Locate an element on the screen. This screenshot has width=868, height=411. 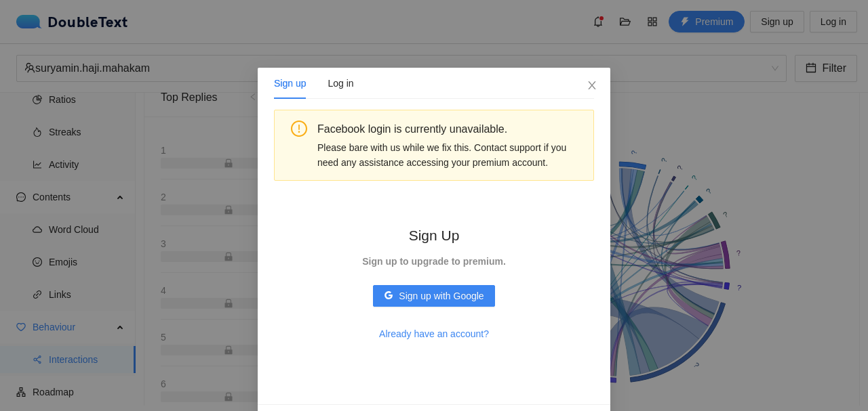
div: Log in is located at coordinates (341, 83).